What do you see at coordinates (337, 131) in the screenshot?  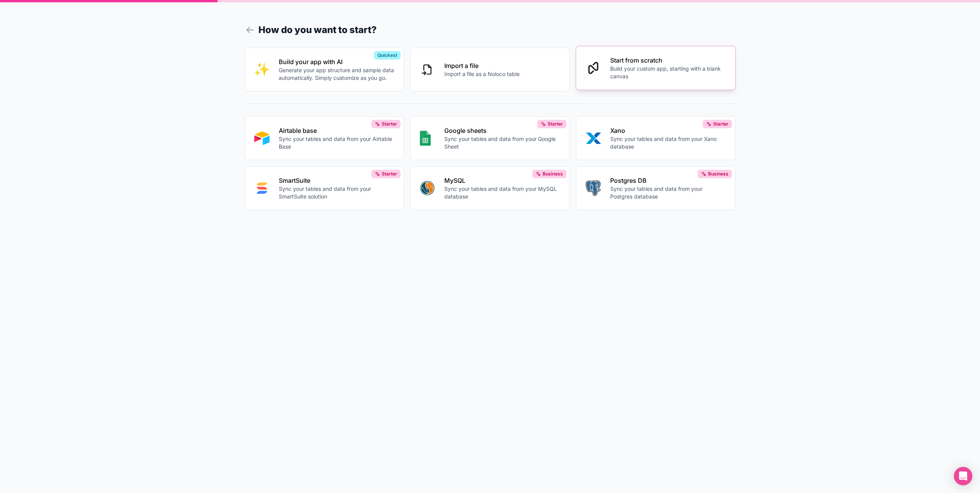 I see `p: Airtable base` at bounding box center [337, 131].